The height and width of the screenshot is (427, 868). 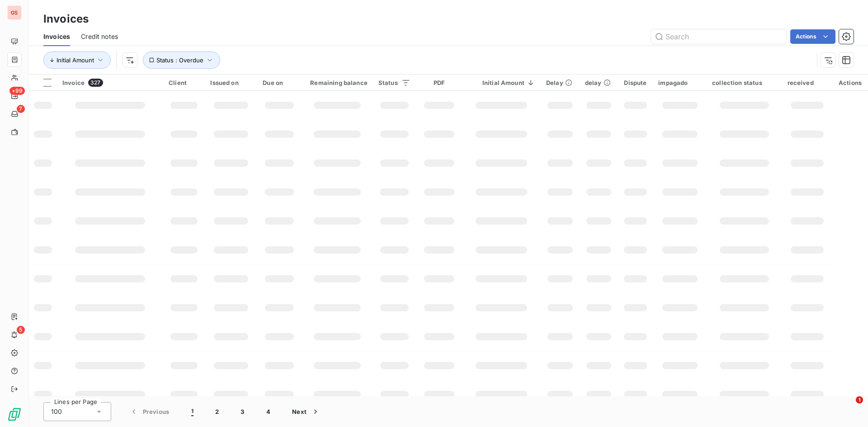 What do you see at coordinates (501, 83) in the screenshot?
I see `div: Initial Amount` at bounding box center [501, 83].